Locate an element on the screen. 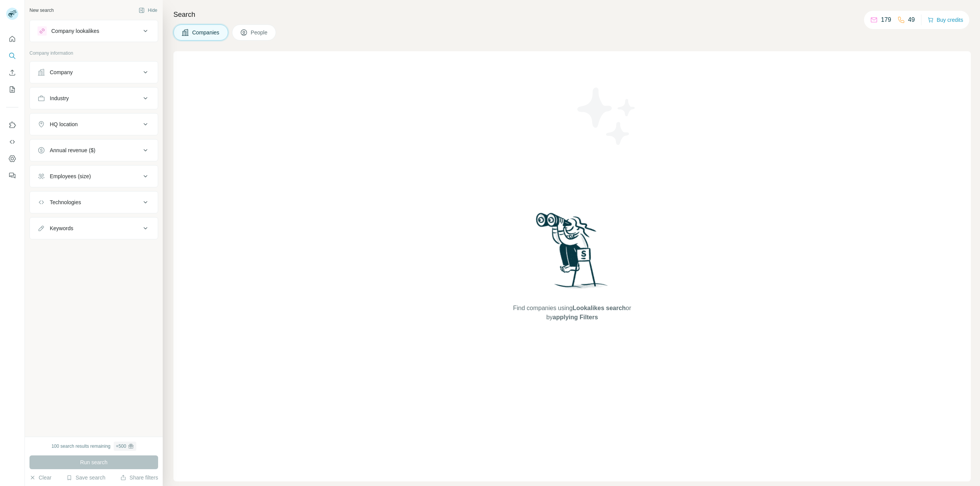  p: 179 is located at coordinates (886, 20).